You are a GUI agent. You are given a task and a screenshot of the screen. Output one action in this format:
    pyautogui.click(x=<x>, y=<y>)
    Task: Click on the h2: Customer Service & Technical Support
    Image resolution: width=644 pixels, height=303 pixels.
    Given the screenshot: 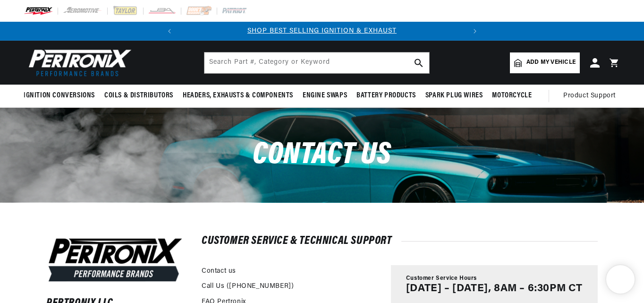 What is the action you would take?
    pyautogui.click(x=400, y=241)
    